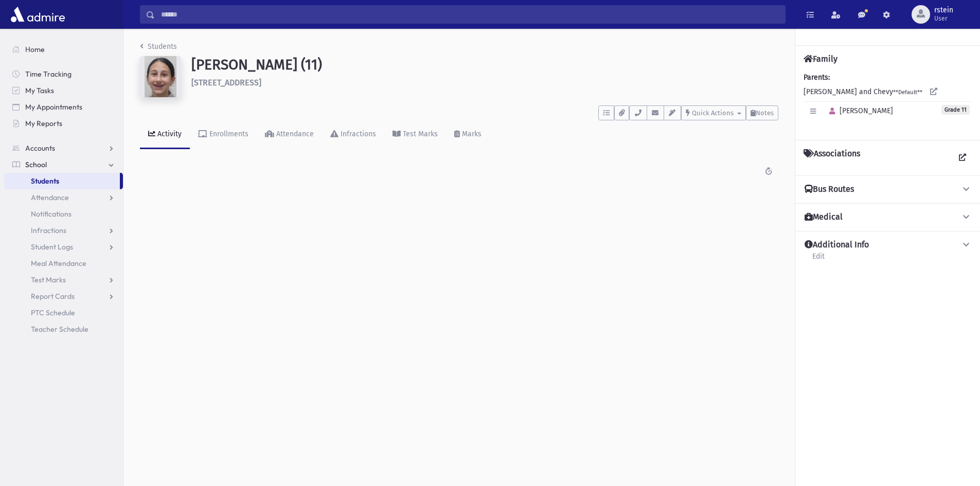  What do you see at coordinates (837, 244) in the screenshot?
I see `h4: Additional Info` at bounding box center [837, 244].